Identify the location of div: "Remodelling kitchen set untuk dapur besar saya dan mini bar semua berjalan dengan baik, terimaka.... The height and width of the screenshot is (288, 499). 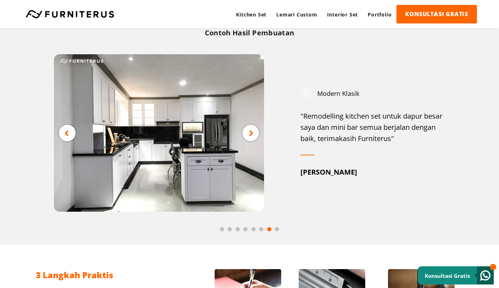
(372, 127).